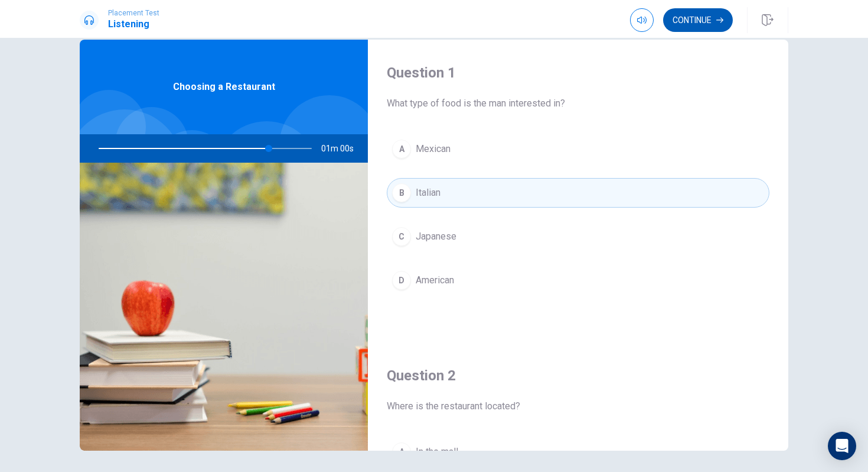  What do you see at coordinates (698, 20) in the screenshot?
I see `button: Continue` at bounding box center [698, 20].